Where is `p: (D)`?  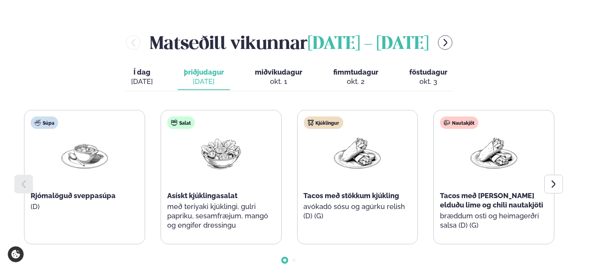 p: (D) is located at coordinates (85, 206).